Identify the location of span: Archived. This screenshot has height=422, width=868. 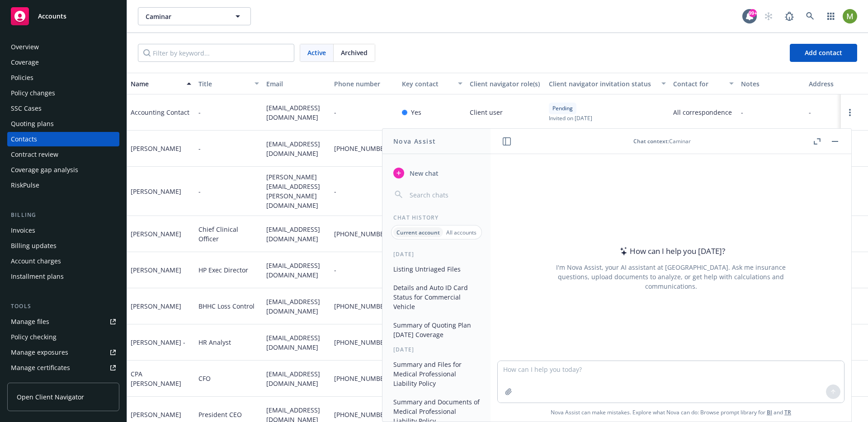
(354, 53).